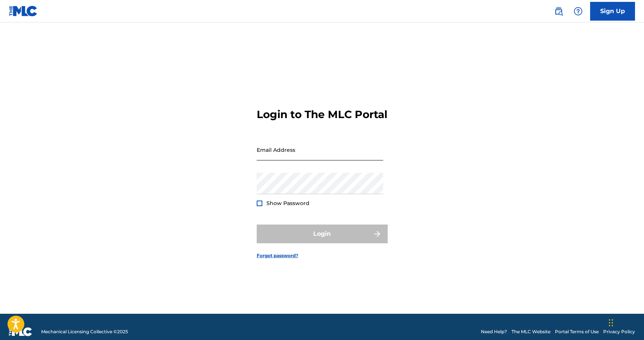 Image resolution: width=644 pixels, height=340 pixels. Describe the element at coordinates (322, 114) in the screenshot. I see `h3: Login to The MLC Portal` at that location.